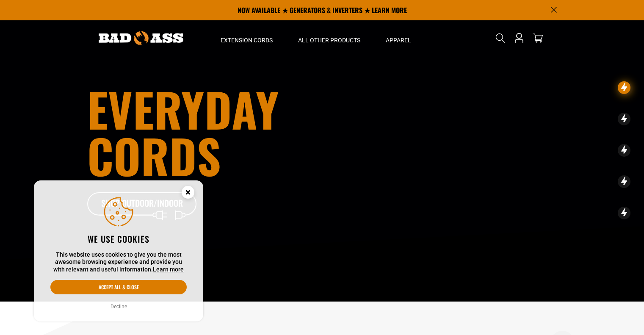 The height and width of the screenshot is (335, 644). What do you see at coordinates (246, 40) in the screenshot?
I see `span: Extension Cords` at bounding box center [246, 40].